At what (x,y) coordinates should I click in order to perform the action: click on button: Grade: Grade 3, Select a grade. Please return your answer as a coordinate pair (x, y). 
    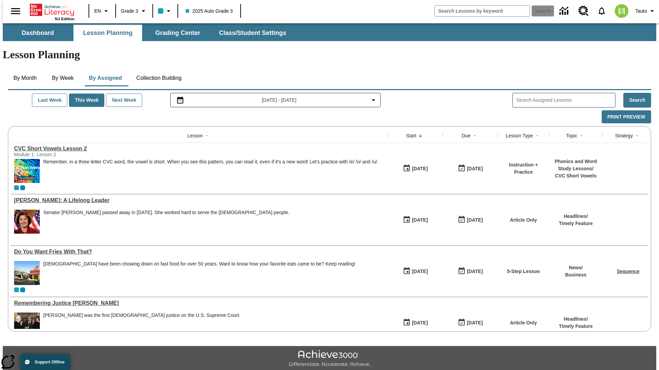
    Looking at the image, I should click on (134, 11).